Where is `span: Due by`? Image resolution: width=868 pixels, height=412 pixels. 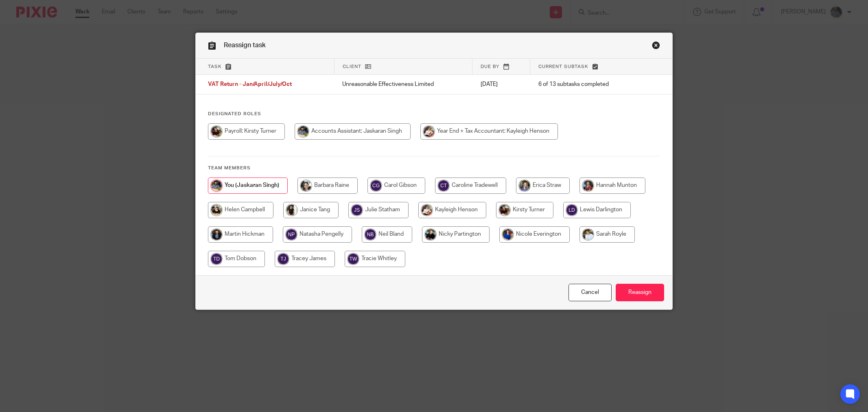 span: Due by is located at coordinates (490, 67).